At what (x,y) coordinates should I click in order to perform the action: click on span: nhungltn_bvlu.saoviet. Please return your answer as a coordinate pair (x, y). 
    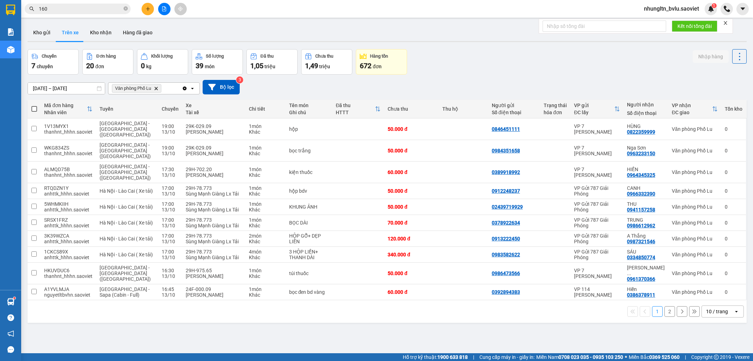
    Looking at the image, I should click on (672, 8).